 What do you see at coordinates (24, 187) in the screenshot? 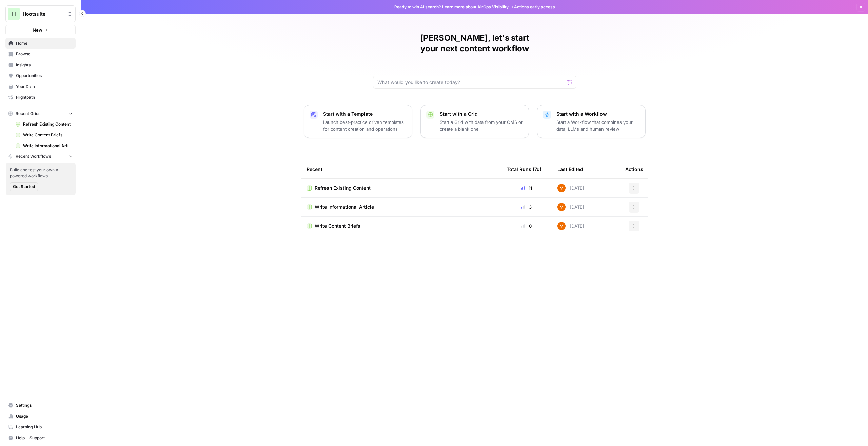
I see `span: Get Started` at bounding box center [24, 187].